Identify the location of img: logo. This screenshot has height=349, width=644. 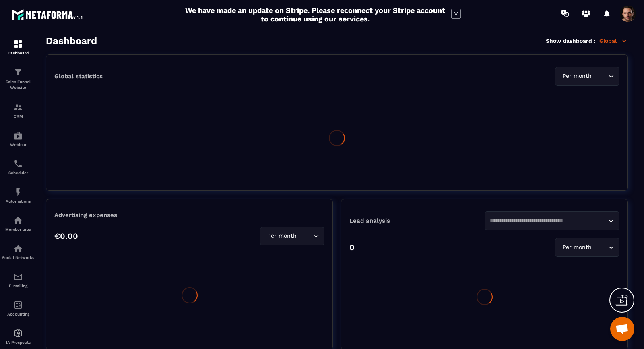
(48, 15).